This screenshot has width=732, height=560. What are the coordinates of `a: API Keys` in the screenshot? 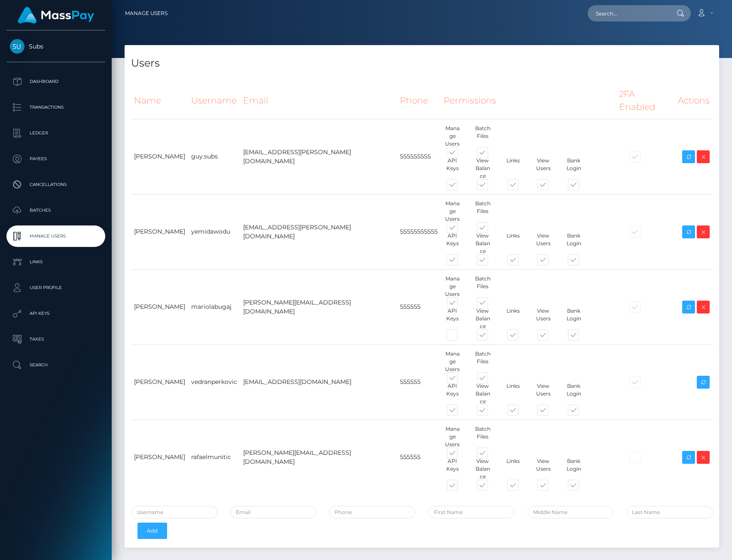 It's located at (56, 313).